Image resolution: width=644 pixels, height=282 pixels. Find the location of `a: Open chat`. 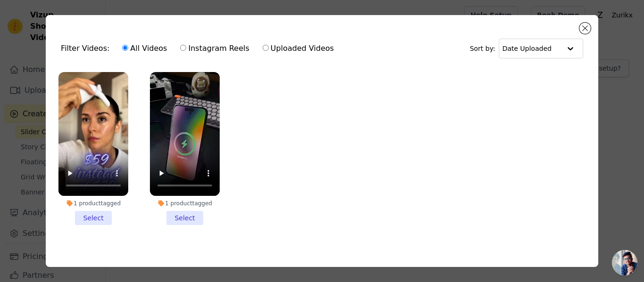

a: Open chat is located at coordinates (625, 263).